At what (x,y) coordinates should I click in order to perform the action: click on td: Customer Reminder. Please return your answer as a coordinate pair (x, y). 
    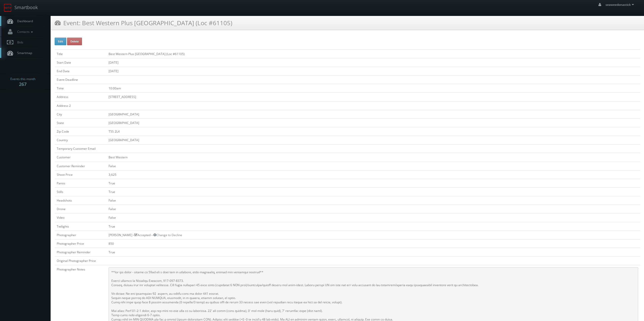
    Looking at the image, I should click on (80, 166).